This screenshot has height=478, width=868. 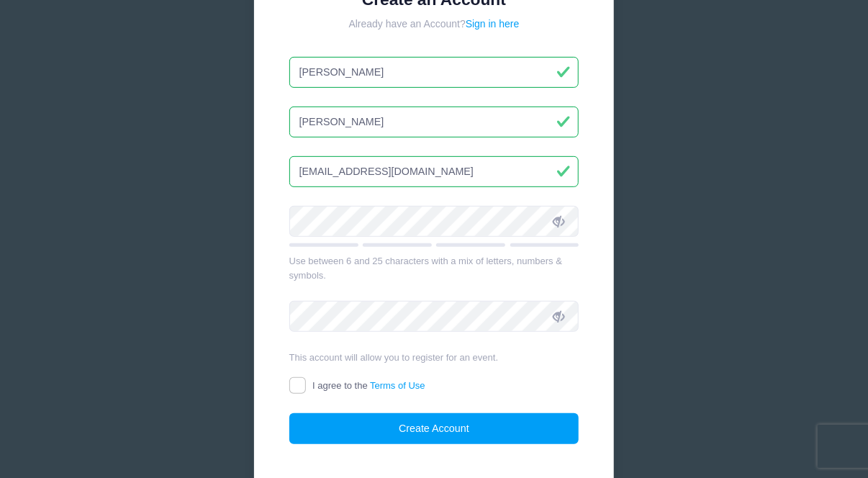 What do you see at coordinates (434, 358) in the screenshot?
I see `div: This account will allow you to register for an event.` at bounding box center [434, 358].